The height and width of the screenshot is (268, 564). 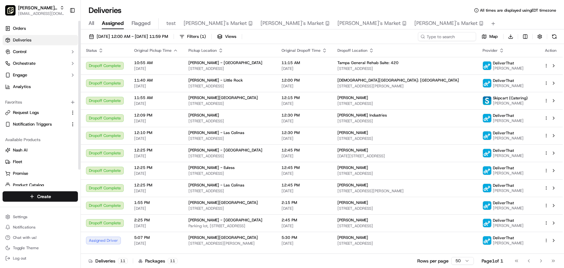 I want to click on span: 2:45 PM, so click(x=304, y=220).